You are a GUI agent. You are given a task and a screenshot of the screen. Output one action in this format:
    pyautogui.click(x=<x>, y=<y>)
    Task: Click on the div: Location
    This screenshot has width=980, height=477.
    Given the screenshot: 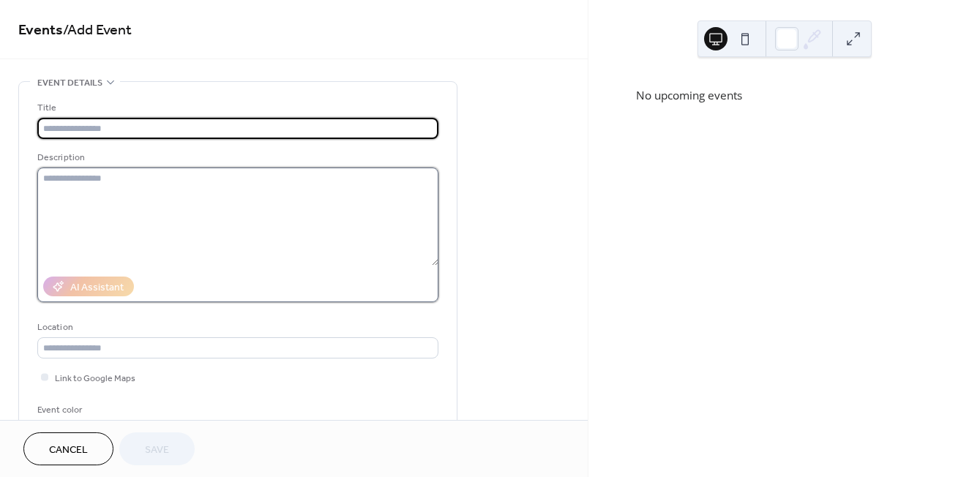 What is the action you would take?
    pyautogui.click(x=236, y=327)
    